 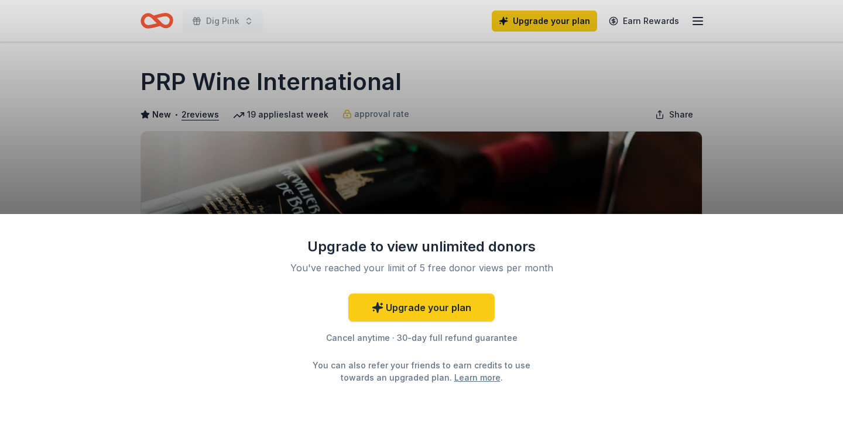 I want to click on a: Learn more, so click(x=477, y=378).